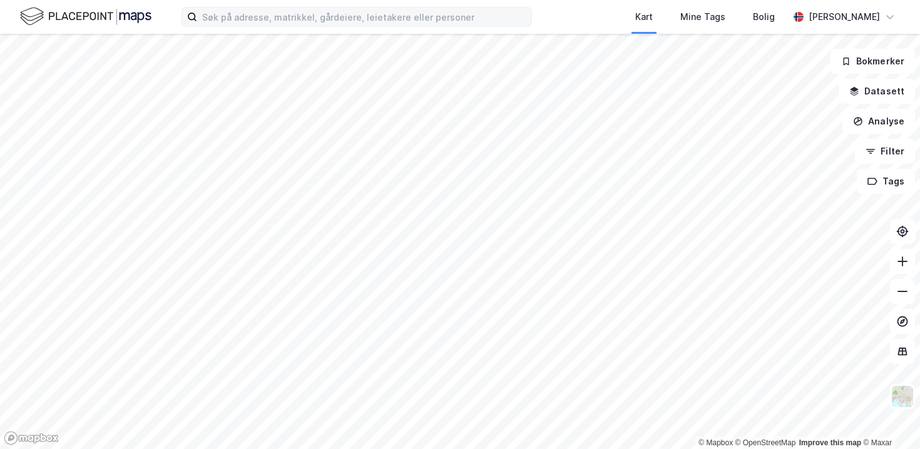  I want to click on img: Z, so click(902, 397).